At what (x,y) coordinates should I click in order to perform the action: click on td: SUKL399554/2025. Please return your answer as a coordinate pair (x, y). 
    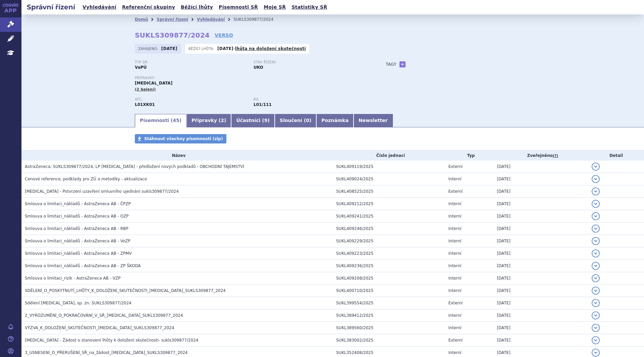
    Looking at the image, I should click on (389, 303).